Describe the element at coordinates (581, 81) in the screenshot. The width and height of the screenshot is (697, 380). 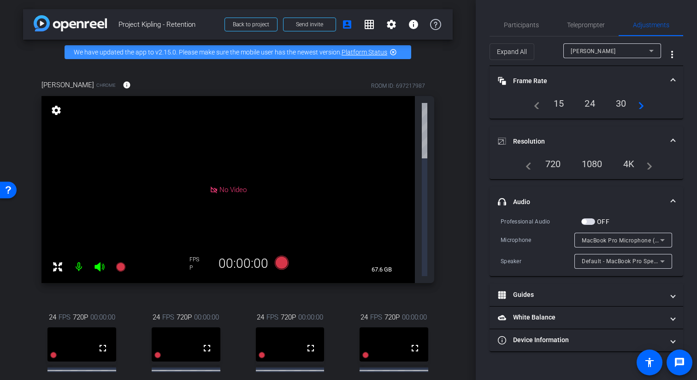
I see `mat-panel-title: Frame Rate` at that location.